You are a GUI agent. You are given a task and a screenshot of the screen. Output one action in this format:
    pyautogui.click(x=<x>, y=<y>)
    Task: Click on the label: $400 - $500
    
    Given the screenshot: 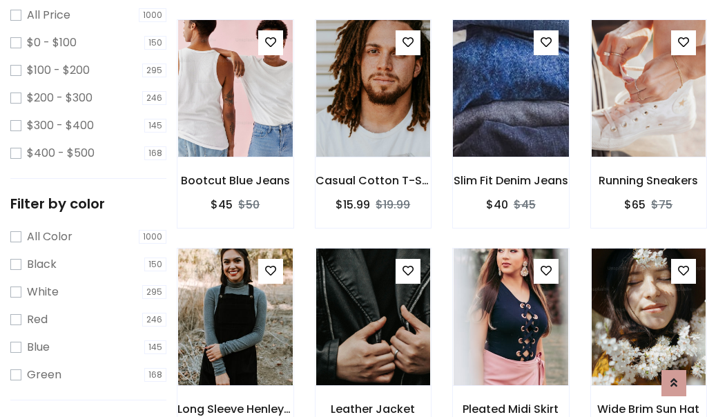 What is the action you would take?
    pyautogui.click(x=61, y=153)
    